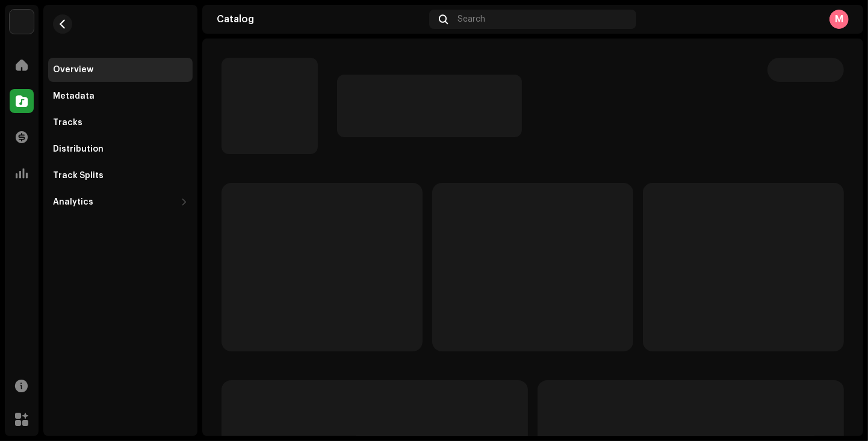  Describe the element at coordinates (839, 19) in the screenshot. I see `div: M` at that location.